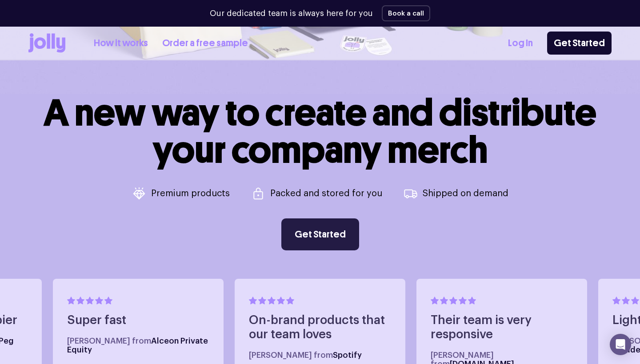 This screenshot has width=640, height=364. What do you see at coordinates (502, 328) in the screenshot?
I see `h4: Their team is very responsive` at bounding box center [502, 328].